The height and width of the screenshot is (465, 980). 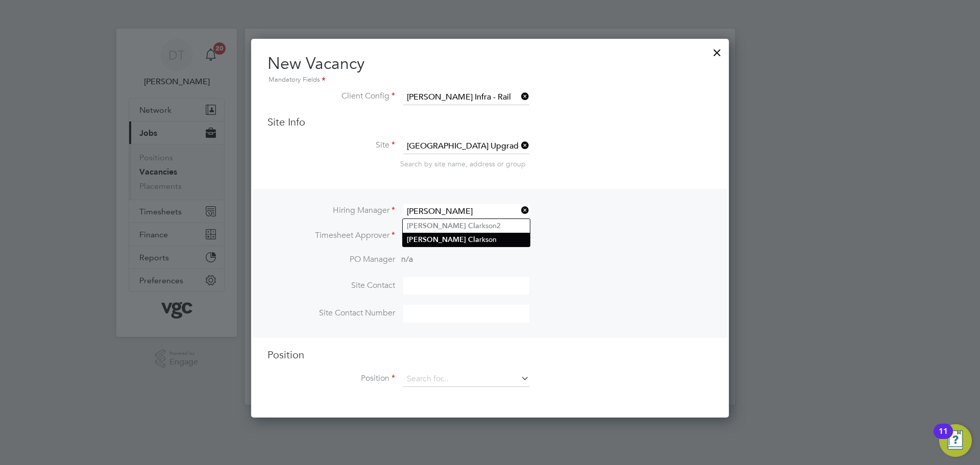 I want to click on label: Site Contact Number, so click(x=331, y=312).